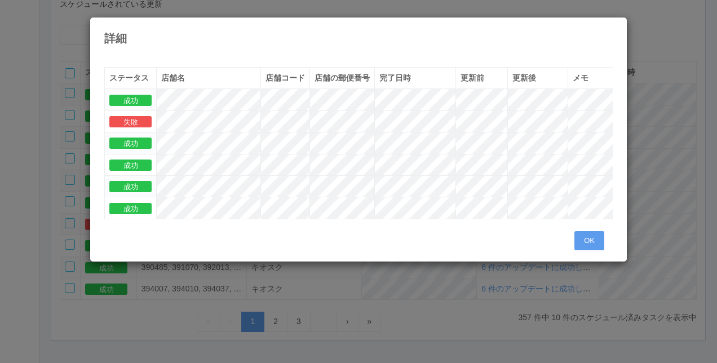 Image resolution: width=717 pixels, height=363 pixels. I want to click on div: 更新後, so click(538, 78).